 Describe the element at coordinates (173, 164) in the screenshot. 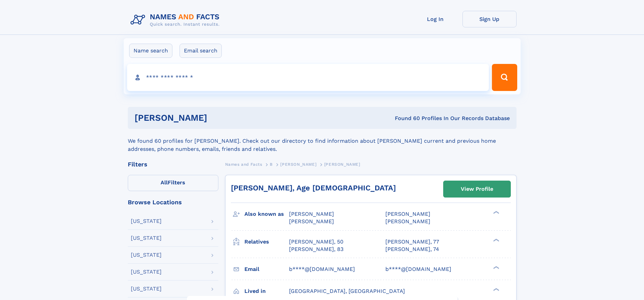

I see `div: Filters` at that location.